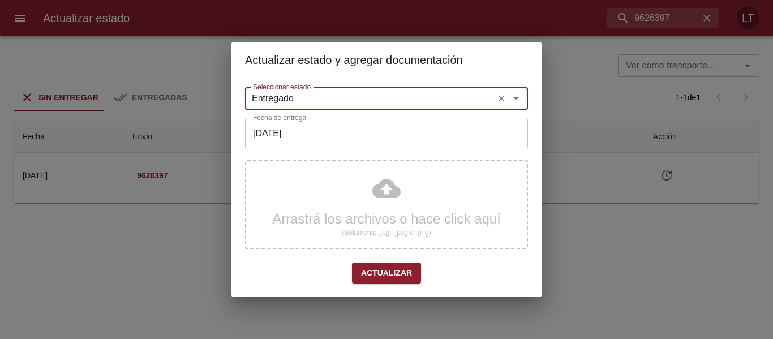  Describe the element at coordinates (387, 273) in the screenshot. I see `button: Actualizar` at that location.